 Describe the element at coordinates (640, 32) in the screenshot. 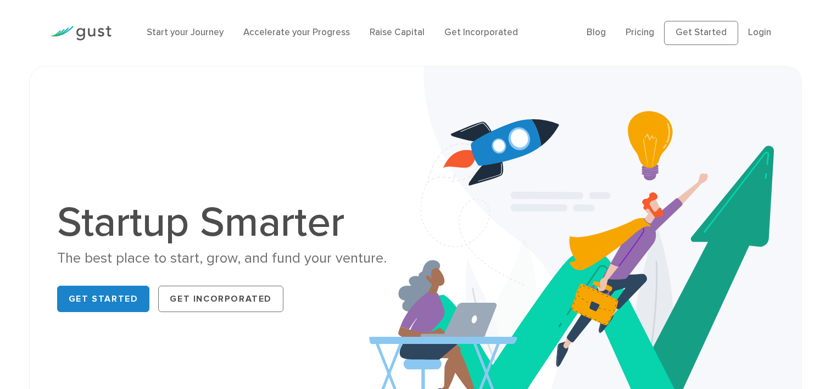

I see `a: Pricing` at that location.